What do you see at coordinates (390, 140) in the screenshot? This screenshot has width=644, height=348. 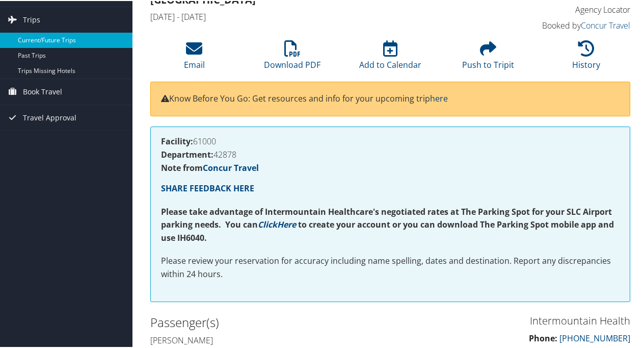 I see `h4: 61000` at bounding box center [390, 140].